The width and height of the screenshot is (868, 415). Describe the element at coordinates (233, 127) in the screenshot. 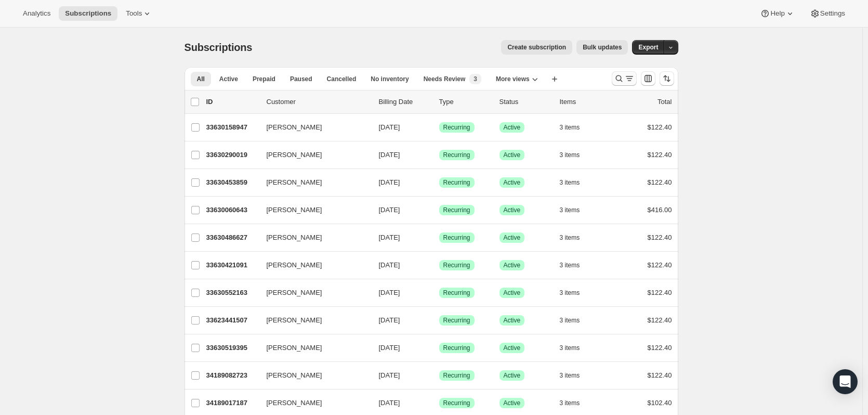

I see `p: 33630158947` at that location.